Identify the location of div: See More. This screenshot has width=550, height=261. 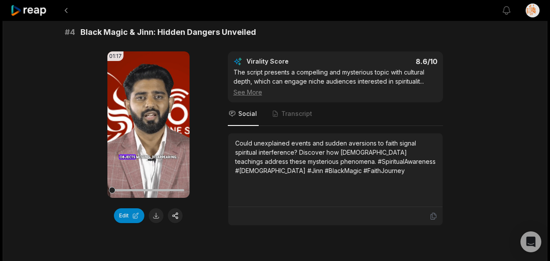
(336, 92).